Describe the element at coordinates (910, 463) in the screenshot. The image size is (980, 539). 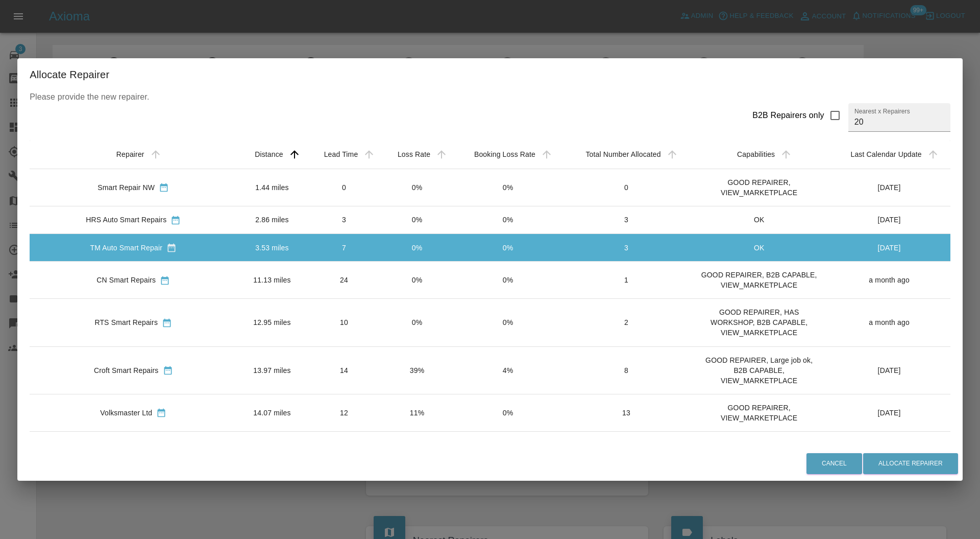
I see `button: Allocate Repairer` at that location.